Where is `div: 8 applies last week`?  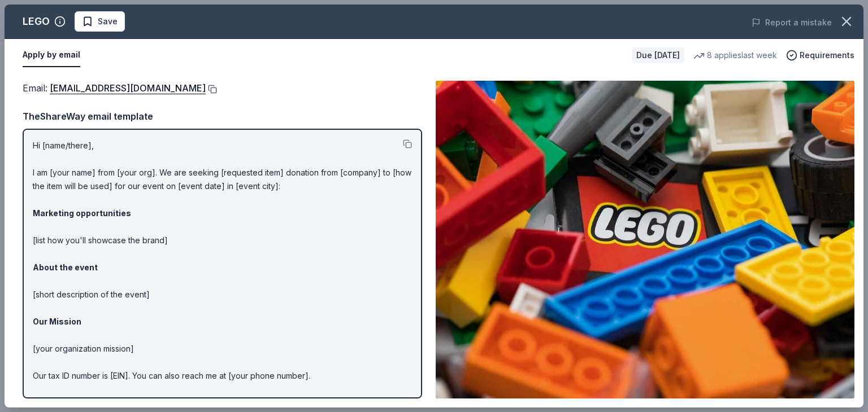
div: 8 applies last week is located at coordinates (736, 55).